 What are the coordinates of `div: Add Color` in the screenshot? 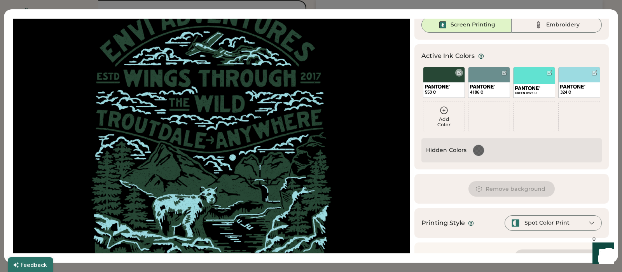 It's located at (444, 122).